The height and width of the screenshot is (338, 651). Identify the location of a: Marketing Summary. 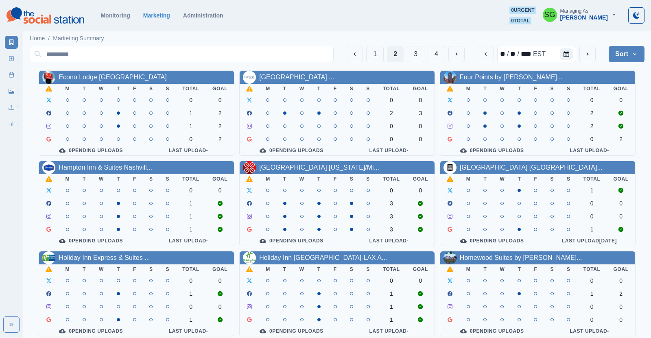
(78, 38).